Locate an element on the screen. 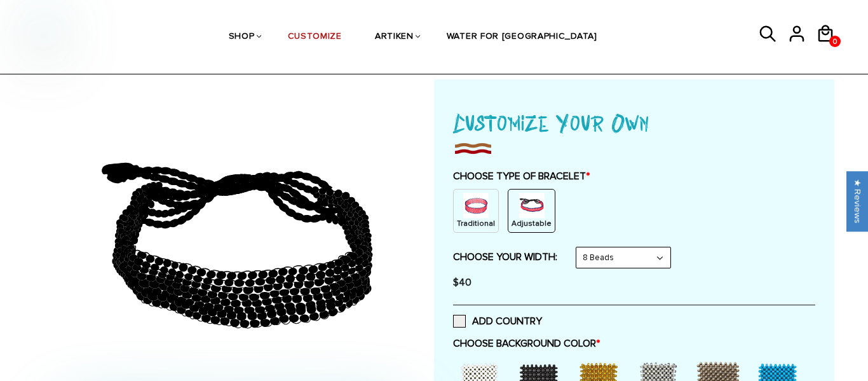 This screenshot has width=868, height=381. a: SHOP is located at coordinates (241, 37).